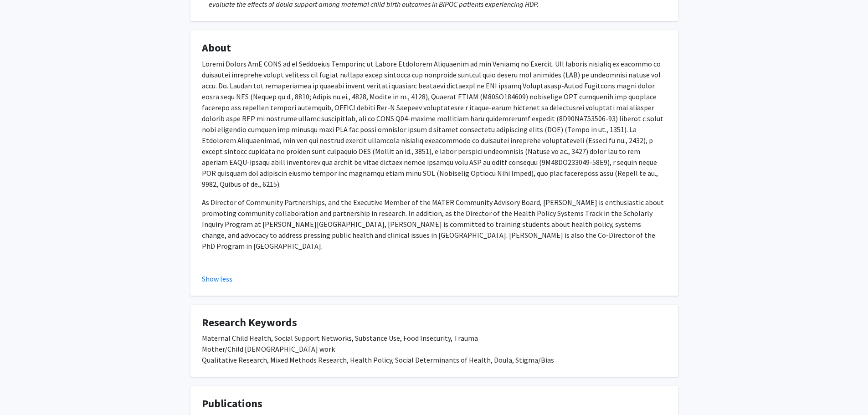 This screenshot has height=415, width=868. What do you see at coordinates (432, 224) in the screenshot?
I see `span: As Director of Community Partnerships, and the Executive Member of the MATER Community Advisory B...` at bounding box center [432, 224].